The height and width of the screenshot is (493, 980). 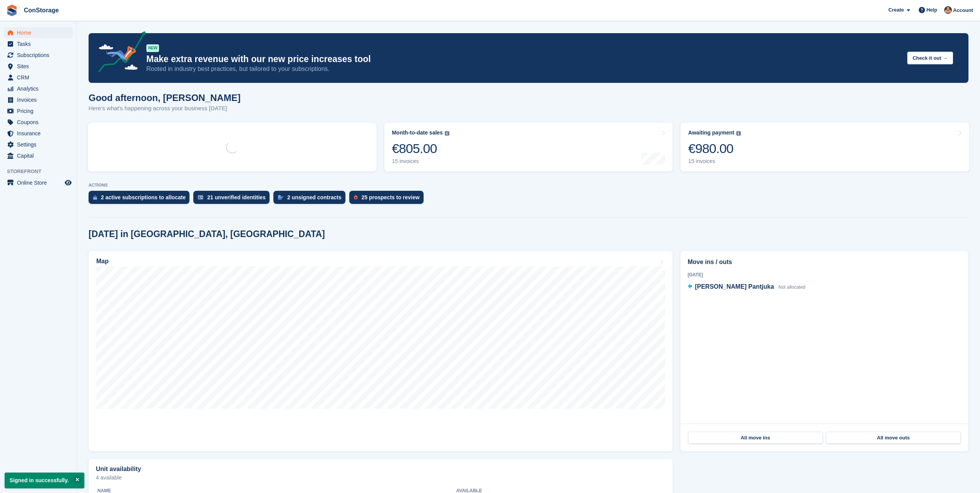 What do you see at coordinates (949, 10) in the screenshot?
I see `img: Rena Aslanova` at bounding box center [949, 10].